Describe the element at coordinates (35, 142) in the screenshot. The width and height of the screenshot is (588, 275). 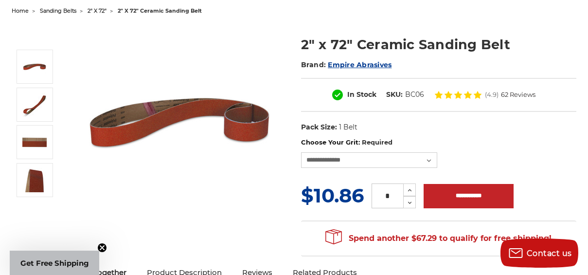
I see `img: 2" x 72" Cer Sanding Belt` at that location.